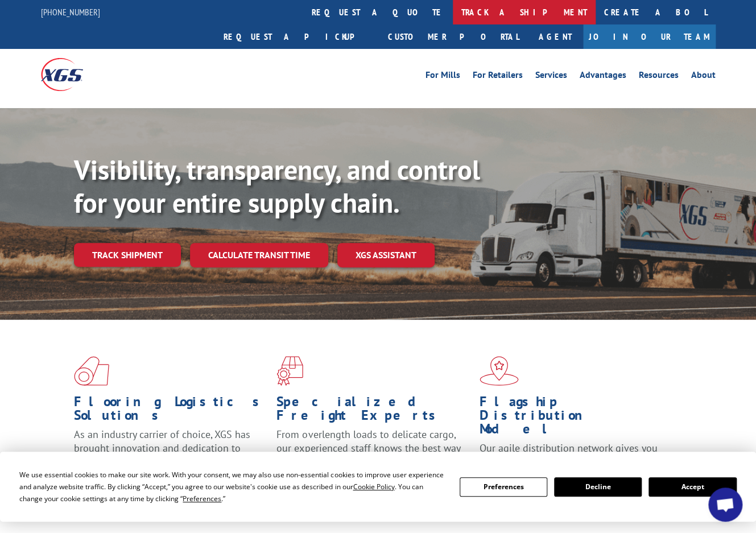 The width and height of the screenshot is (756, 533). Describe the element at coordinates (373, 411) in the screenshot. I see `h1: Specialized Freight Experts` at that location.